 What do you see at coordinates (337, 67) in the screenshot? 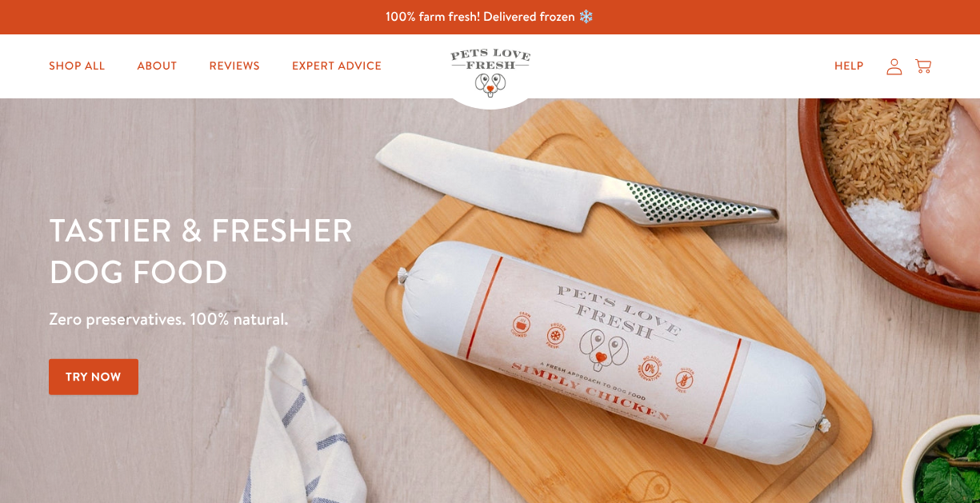
I see `a: Expert Advice` at bounding box center [337, 67].